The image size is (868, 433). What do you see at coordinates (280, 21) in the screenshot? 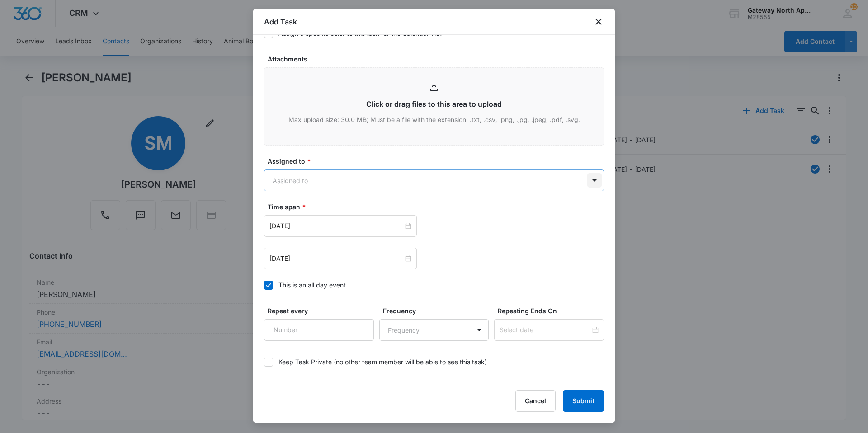
I see `h1: Add Task` at bounding box center [280, 21].